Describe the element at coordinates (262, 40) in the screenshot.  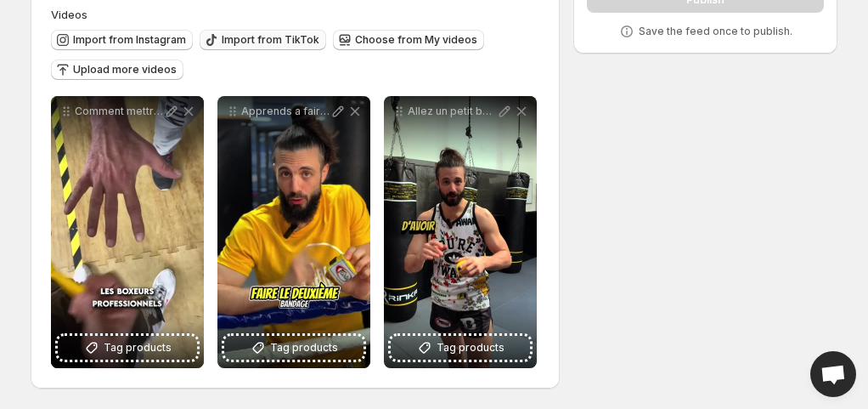
I see `button: Import from TikTok` at that location.